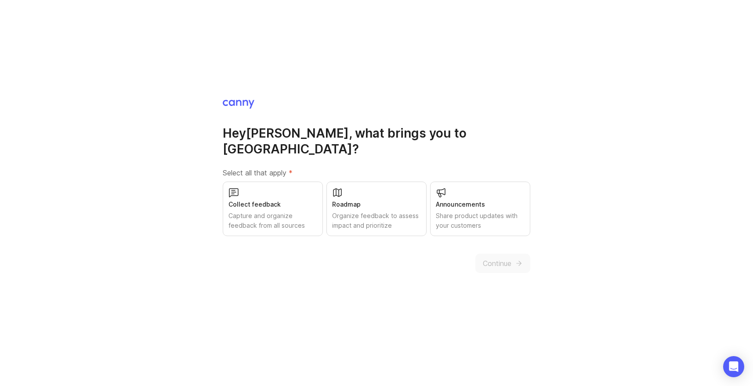  Describe the element at coordinates (497, 263) in the screenshot. I see `span: Continue` at that location.